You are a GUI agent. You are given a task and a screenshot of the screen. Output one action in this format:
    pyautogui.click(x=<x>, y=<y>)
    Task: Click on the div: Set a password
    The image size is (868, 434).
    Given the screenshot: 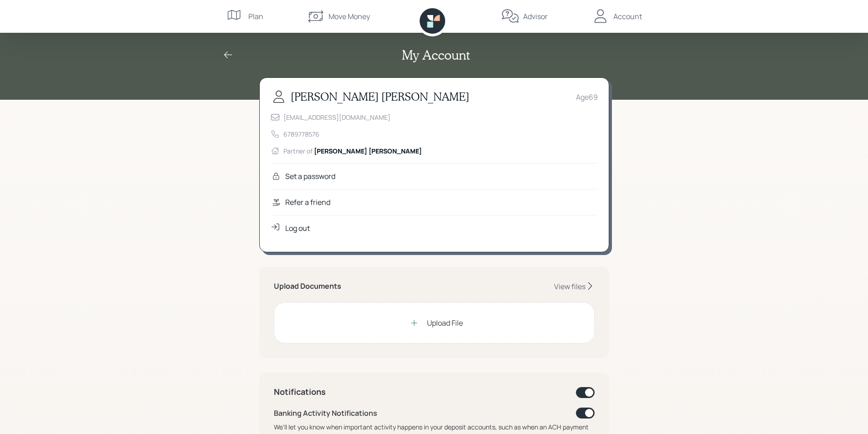 What is the action you would take?
    pyautogui.click(x=310, y=176)
    